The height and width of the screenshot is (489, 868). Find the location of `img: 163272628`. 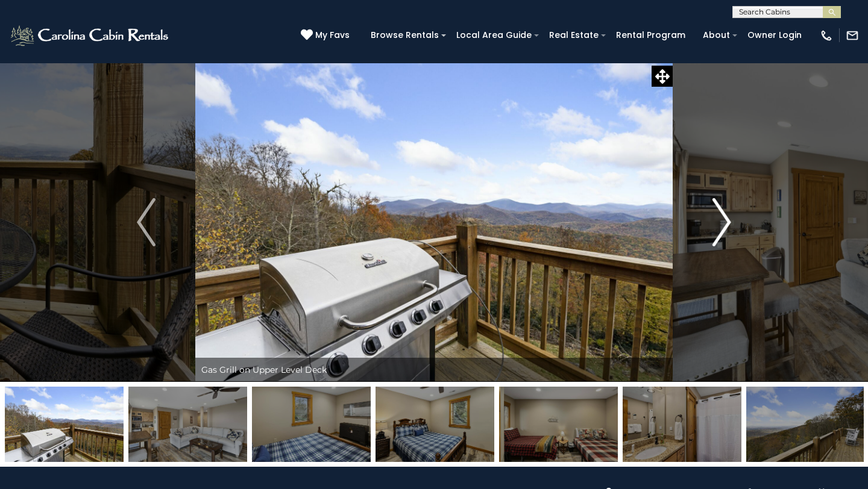

img: 163272628 is located at coordinates (682, 424).